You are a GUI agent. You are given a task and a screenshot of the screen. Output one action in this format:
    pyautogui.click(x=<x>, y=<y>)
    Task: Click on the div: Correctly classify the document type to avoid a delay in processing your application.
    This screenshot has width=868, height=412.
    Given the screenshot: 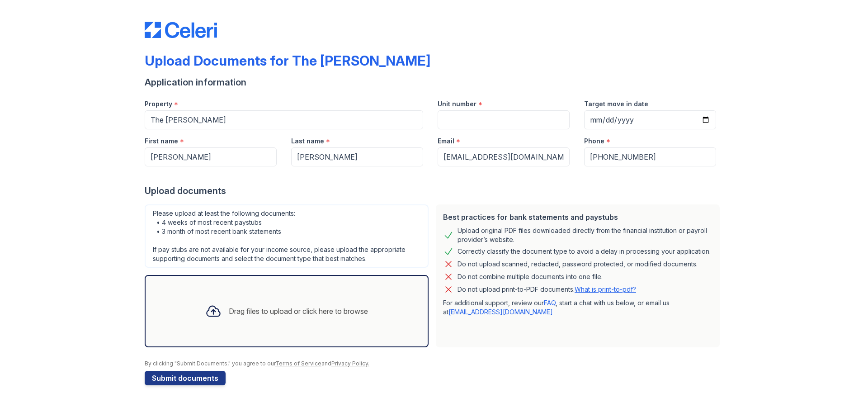 What is the action you would take?
    pyautogui.click(x=584, y=252)
    